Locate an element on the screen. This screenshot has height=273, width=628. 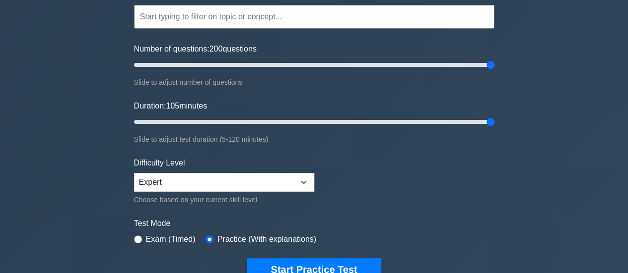
label: Difficulty Level is located at coordinates (159, 163).